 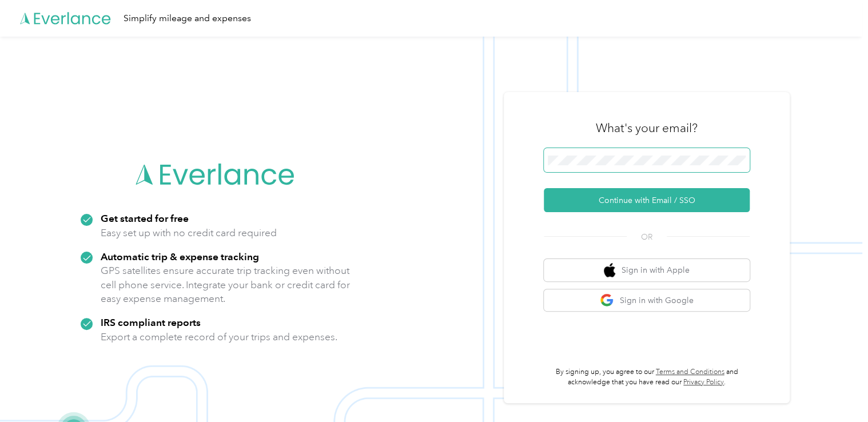 I want to click on strong: IRS compliant reports, so click(x=151, y=322).